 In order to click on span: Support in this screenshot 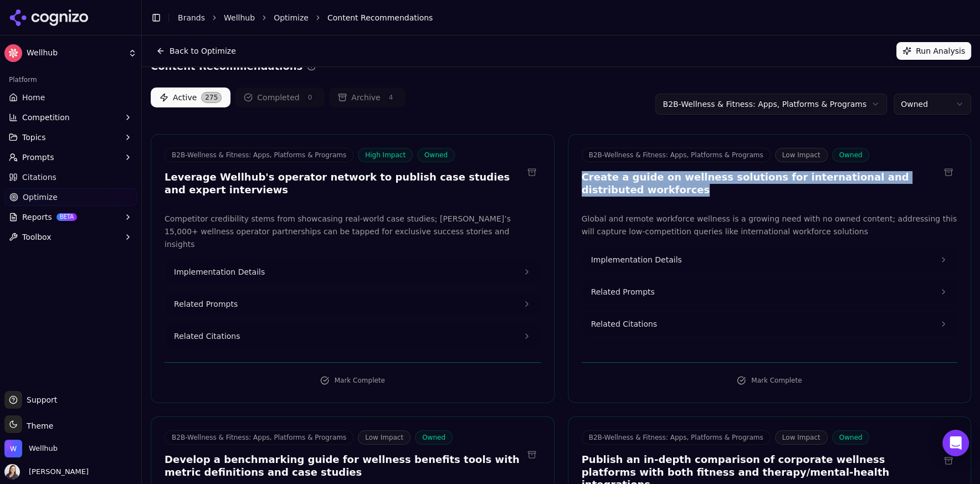, I will do `click(39, 400)`.